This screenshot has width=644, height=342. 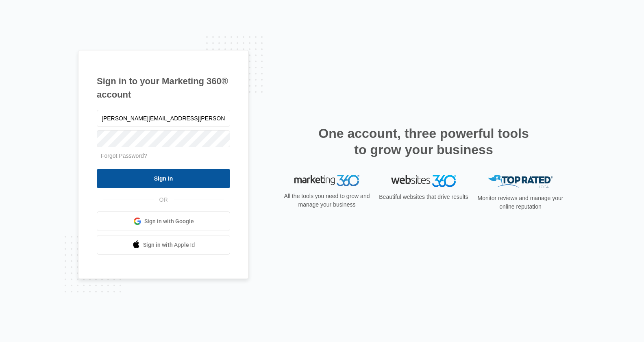 What do you see at coordinates (164, 178) in the screenshot?
I see `input: Sign In` at bounding box center [164, 178].